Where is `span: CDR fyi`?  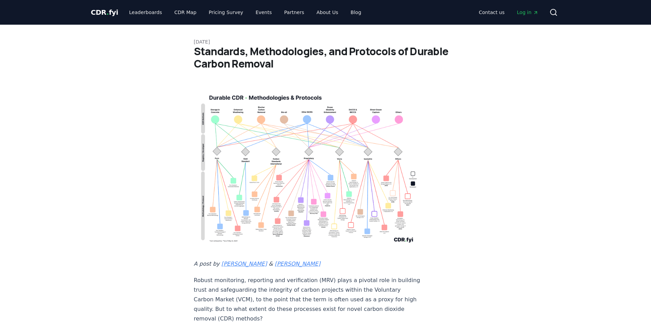
span: CDR fyi is located at coordinates (105, 12).